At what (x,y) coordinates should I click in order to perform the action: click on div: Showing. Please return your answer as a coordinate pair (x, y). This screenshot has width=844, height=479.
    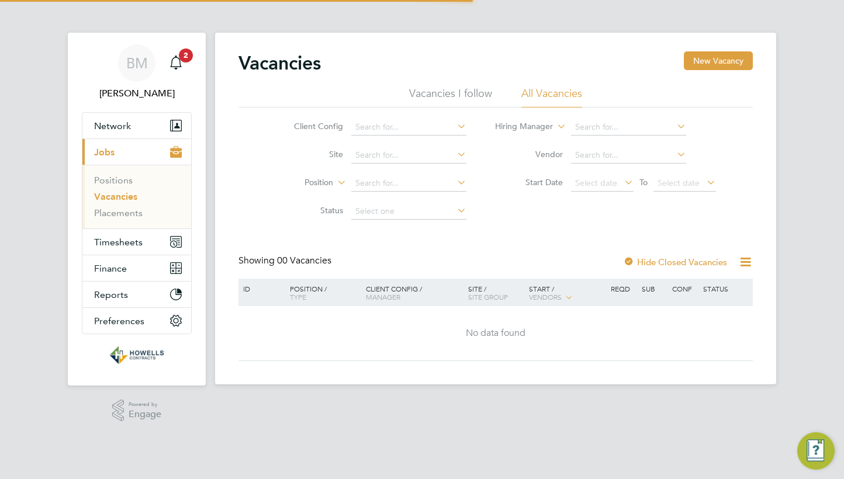
    Looking at the image, I should click on (286, 261).